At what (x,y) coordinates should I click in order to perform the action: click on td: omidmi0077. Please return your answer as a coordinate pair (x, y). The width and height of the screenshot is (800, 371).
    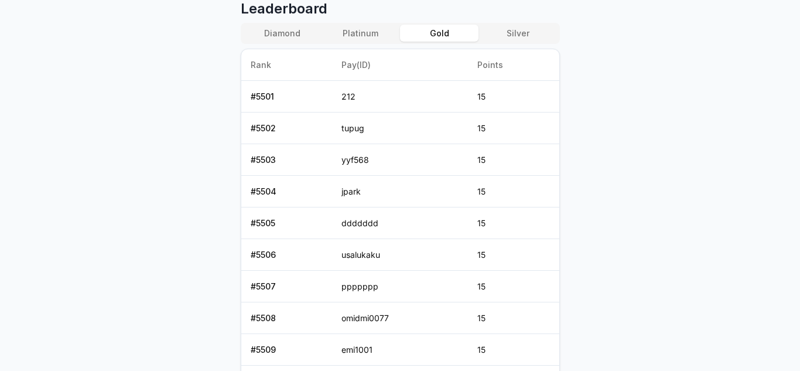
    Looking at the image, I should click on (400, 317).